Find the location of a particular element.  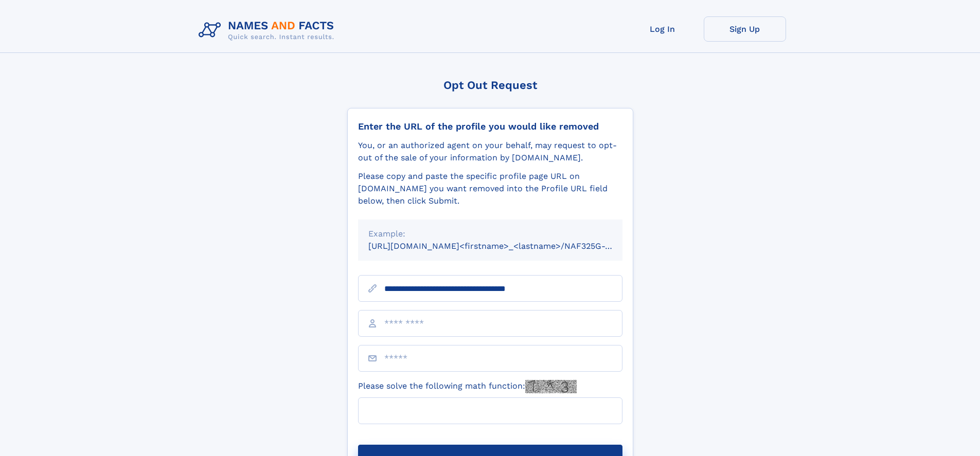

div: You, or an authorized agent on your behalf, may request to opt-out of the sale of your informatio... is located at coordinates (490, 152).